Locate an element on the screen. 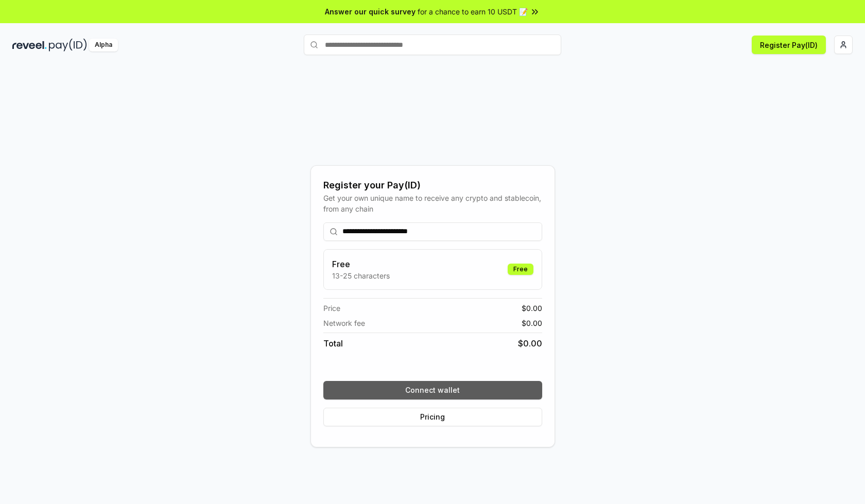  div: Free is located at coordinates (521, 269).